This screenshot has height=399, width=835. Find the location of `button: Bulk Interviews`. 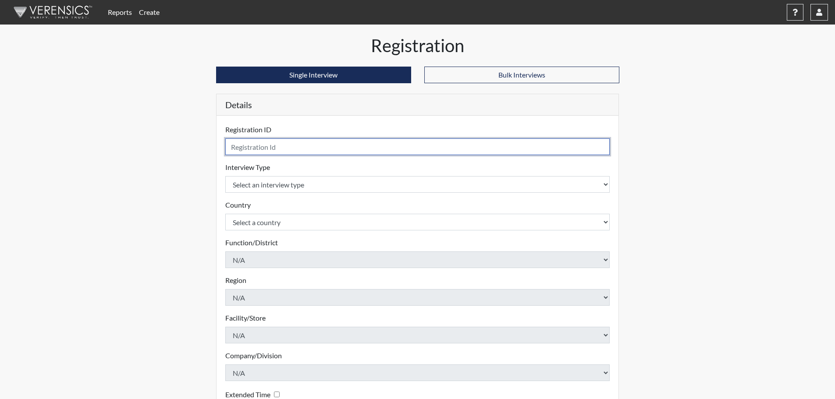

button: Bulk Interviews is located at coordinates (522, 75).